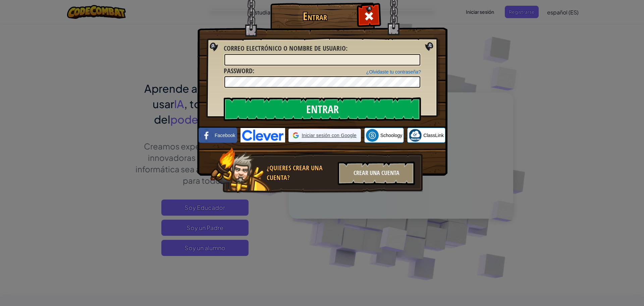 Image resolution: width=644 pixels, height=306 pixels. What do you see at coordinates (263, 135) in the screenshot?
I see `img: clever-logo-blue.png` at bounding box center [263, 135].